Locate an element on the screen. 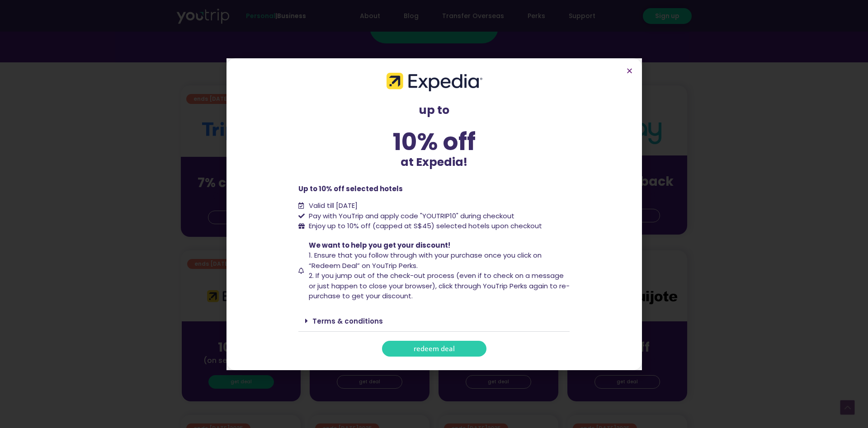 This screenshot has width=868, height=428. span: Pay with YouTrip and apply code "YOUTRIP10" during checkout is located at coordinates (410, 216).